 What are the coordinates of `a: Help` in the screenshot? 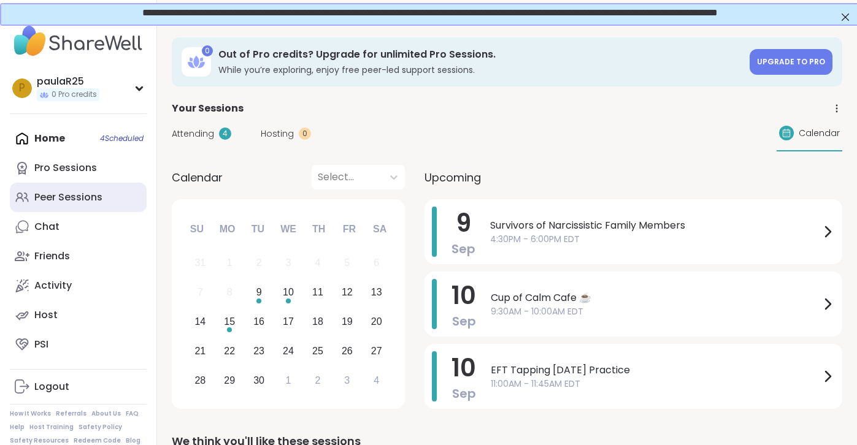 It's located at (17, 428).